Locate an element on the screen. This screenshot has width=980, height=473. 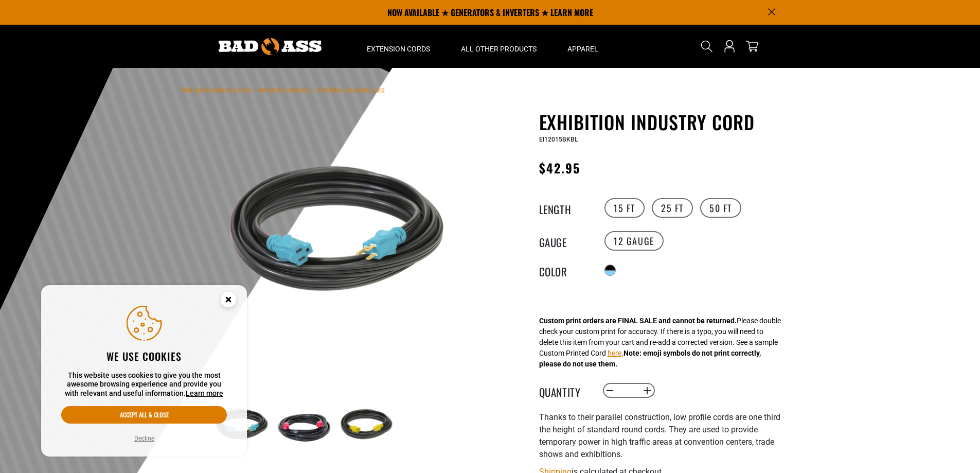
a: Learn more is located at coordinates (204, 394).